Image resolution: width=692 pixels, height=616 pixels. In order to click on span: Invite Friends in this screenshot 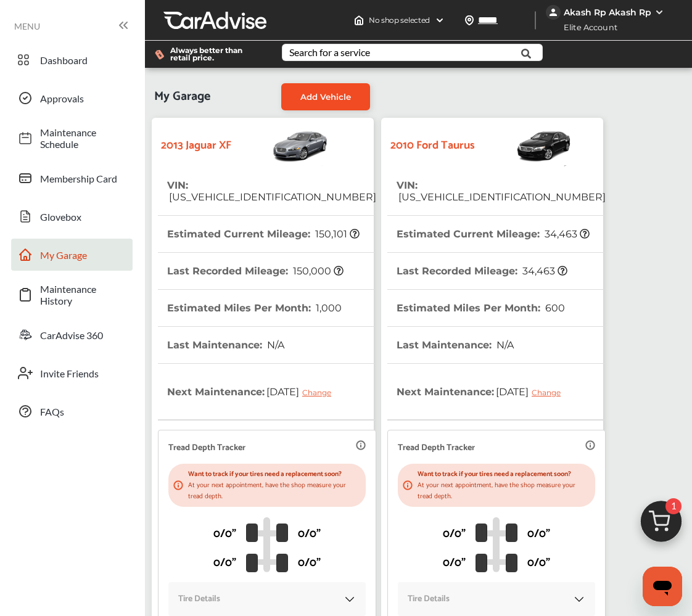, I will do `click(83, 373)`.